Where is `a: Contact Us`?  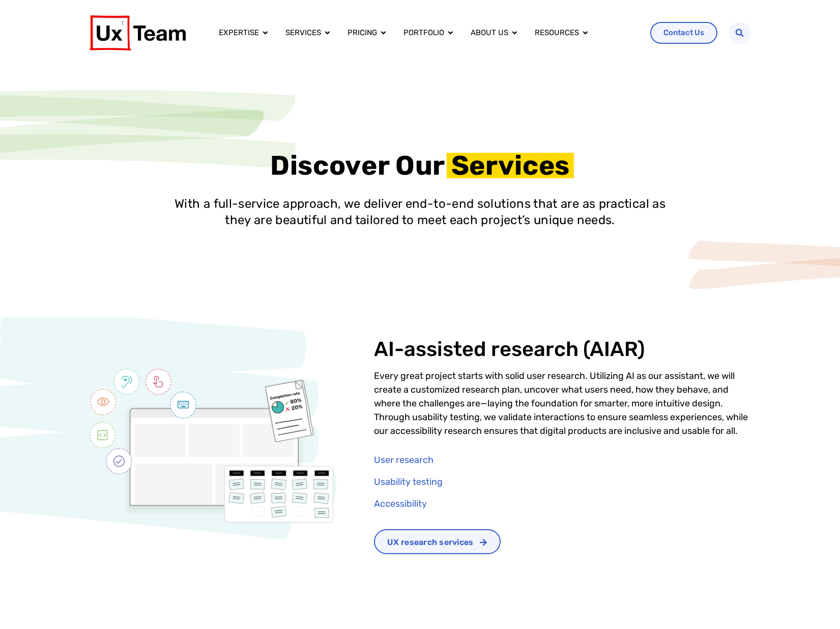 a: Contact Us is located at coordinates (684, 33).